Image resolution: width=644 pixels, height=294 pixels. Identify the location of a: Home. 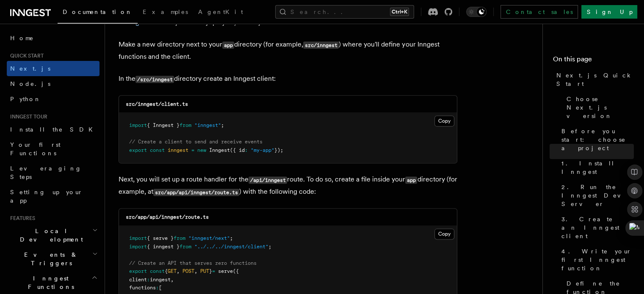
(53, 38).